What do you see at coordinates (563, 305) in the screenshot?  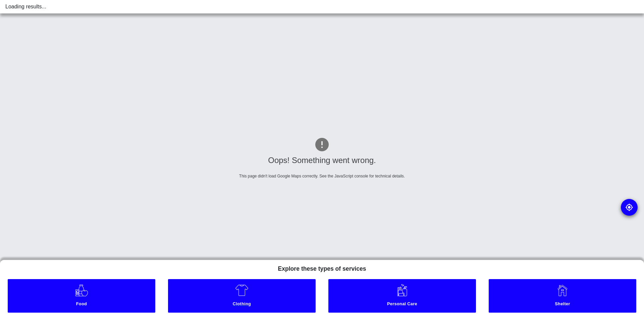 I see `small: Shelter` at bounding box center [563, 305].